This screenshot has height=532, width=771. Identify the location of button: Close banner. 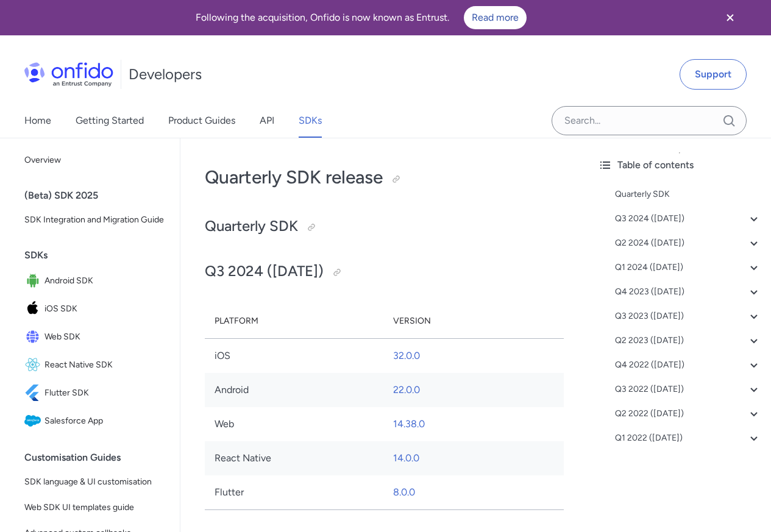
(730, 18).